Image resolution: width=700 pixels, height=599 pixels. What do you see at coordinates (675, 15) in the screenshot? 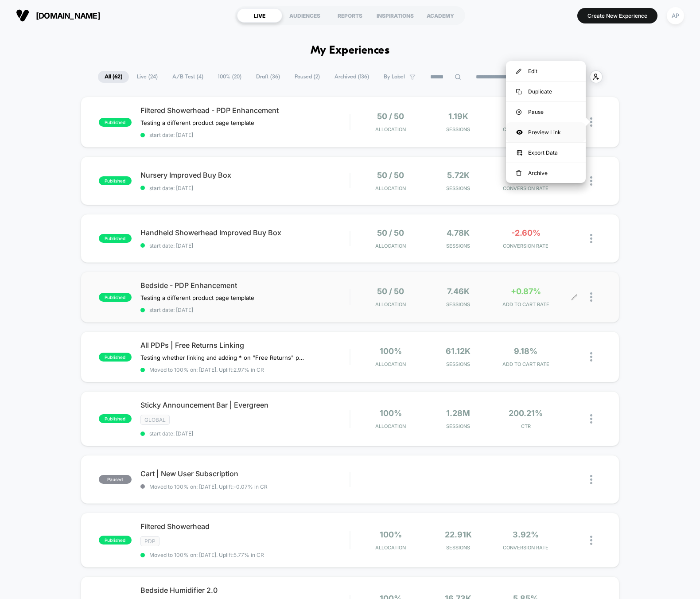
I see `div: AP` at bounding box center [675, 15].